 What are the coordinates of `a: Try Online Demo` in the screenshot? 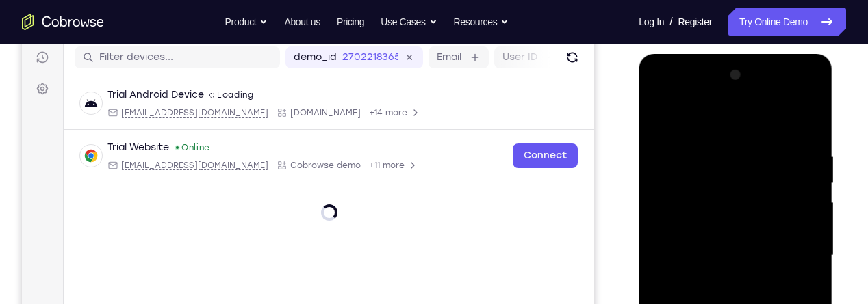 It's located at (787, 22).